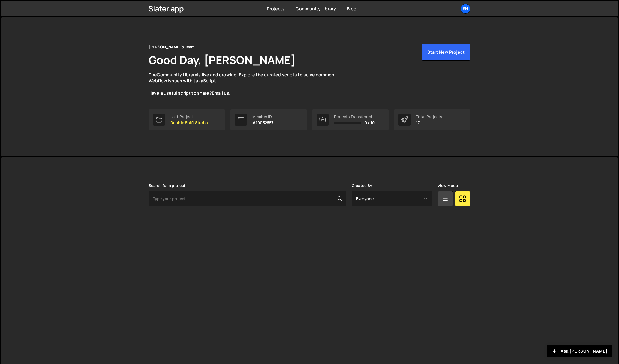  What do you see at coordinates (263, 117) in the screenshot?
I see `div: Member ID` at bounding box center [263, 117].